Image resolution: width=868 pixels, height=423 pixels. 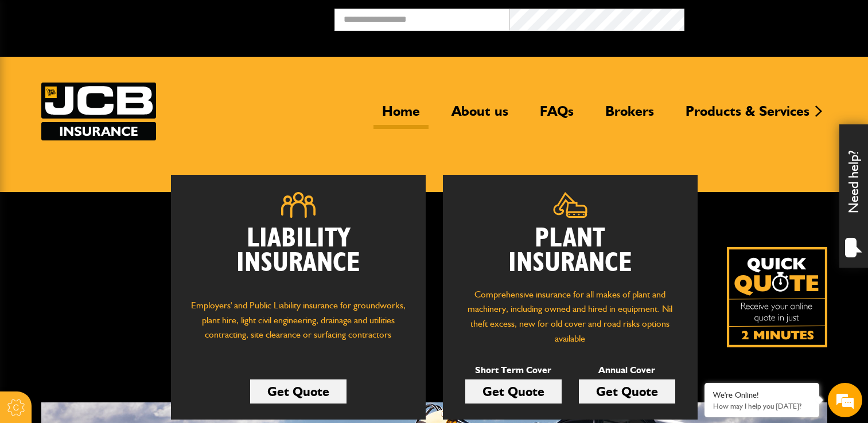 I want to click on a: Products & Services, so click(x=748, y=116).